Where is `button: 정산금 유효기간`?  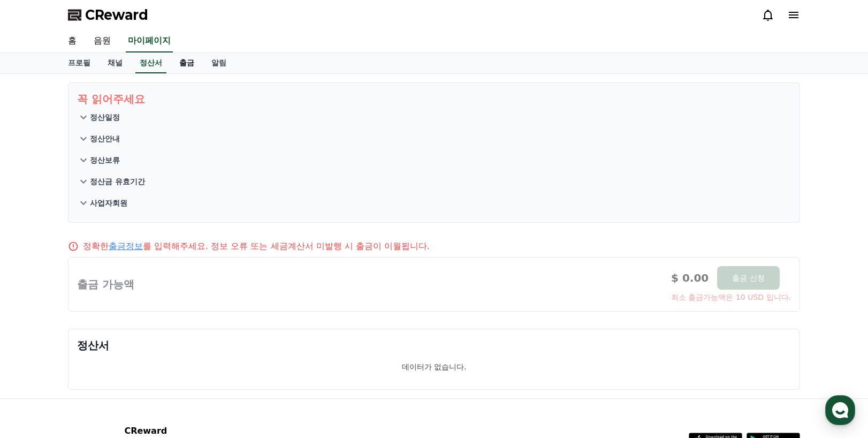
button: 정산금 유효기간 is located at coordinates (434, 182).